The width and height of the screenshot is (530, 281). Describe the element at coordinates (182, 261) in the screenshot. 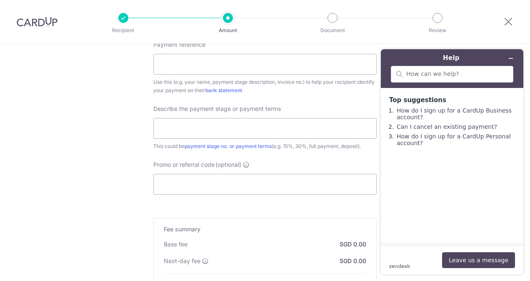

I see `p: Next-day fee` at that location.